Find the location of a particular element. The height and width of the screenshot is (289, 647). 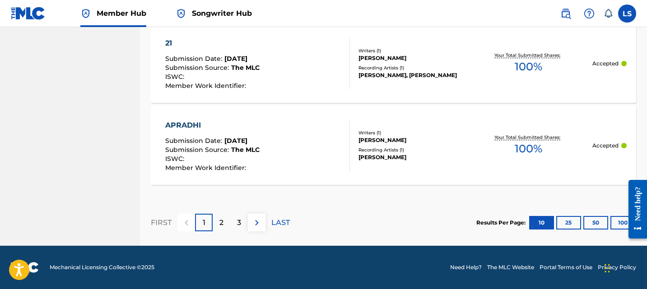

img: search is located at coordinates (566, 14).